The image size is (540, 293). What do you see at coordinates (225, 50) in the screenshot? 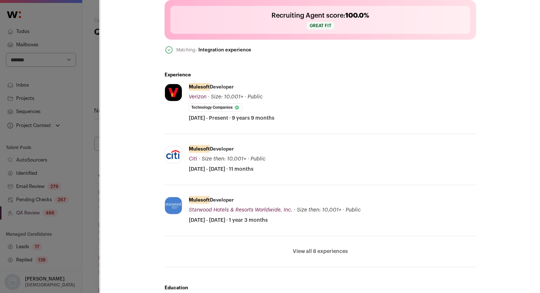
I see `div: Integration experience` at bounding box center [225, 50].